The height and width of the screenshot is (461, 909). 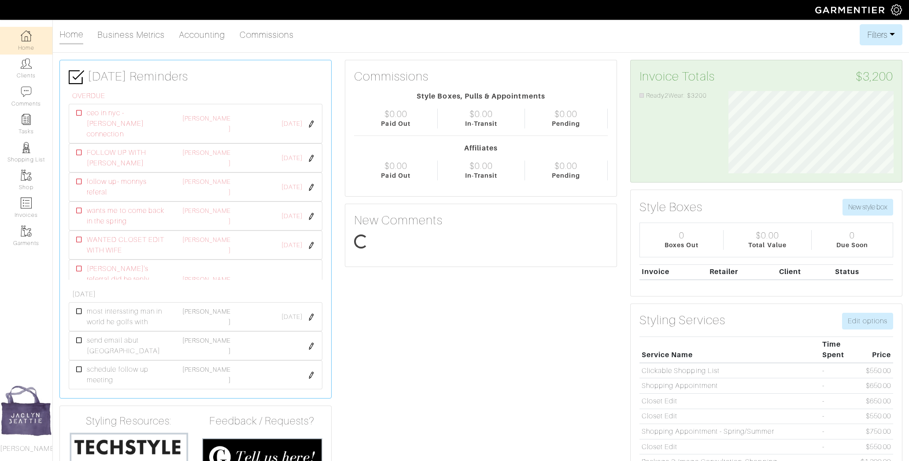 What do you see at coordinates (730, 432) in the screenshot?
I see `td: Shopping Appointment - Spring/Summer` at bounding box center [730, 432].